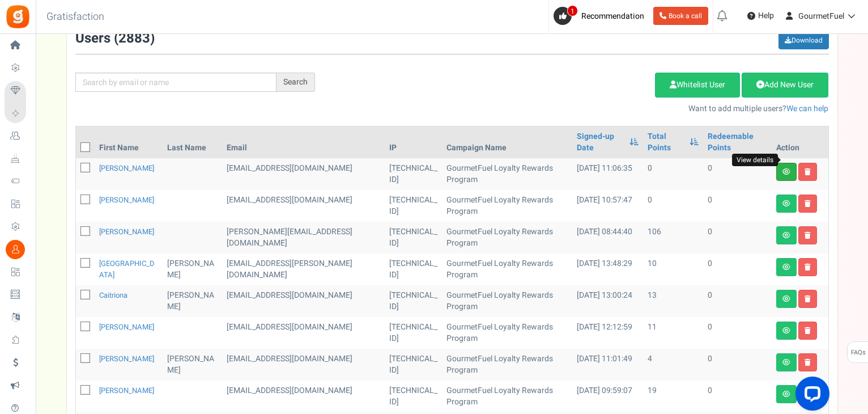  What do you see at coordinates (821, 16) in the screenshot?
I see `span: GourmetFuel` at bounding box center [821, 16].